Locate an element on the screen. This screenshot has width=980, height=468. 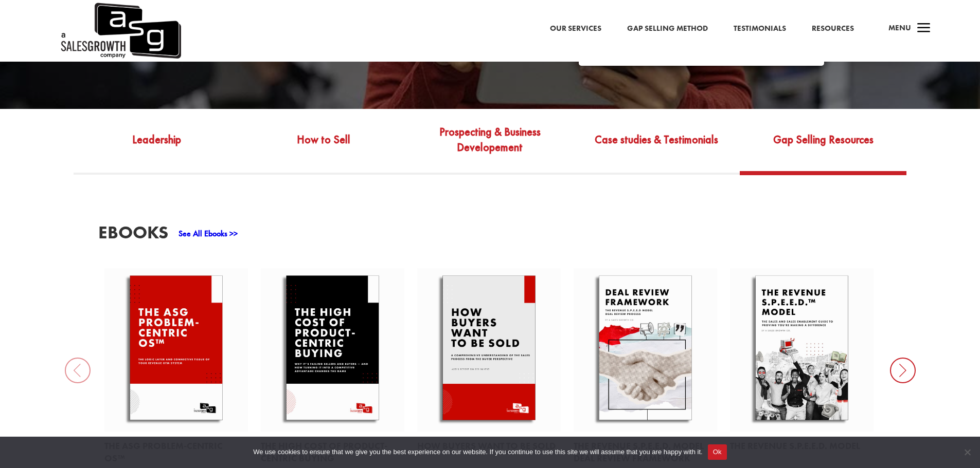
h3: EBooks is located at coordinates (133, 235).